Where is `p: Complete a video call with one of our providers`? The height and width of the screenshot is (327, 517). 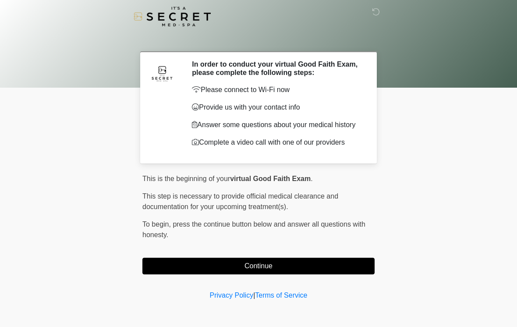
p: Complete a video call with one of our providers is located at coordinates (276, 142).